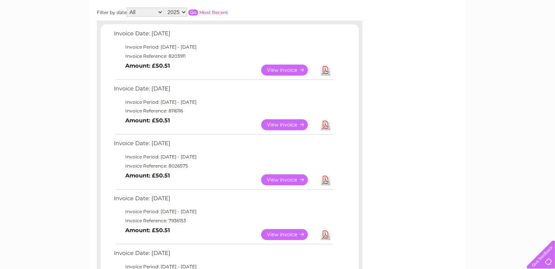  Describe the element at coordinates (196, 12) in the screenshot. I see `div: Filter by date` at that location.